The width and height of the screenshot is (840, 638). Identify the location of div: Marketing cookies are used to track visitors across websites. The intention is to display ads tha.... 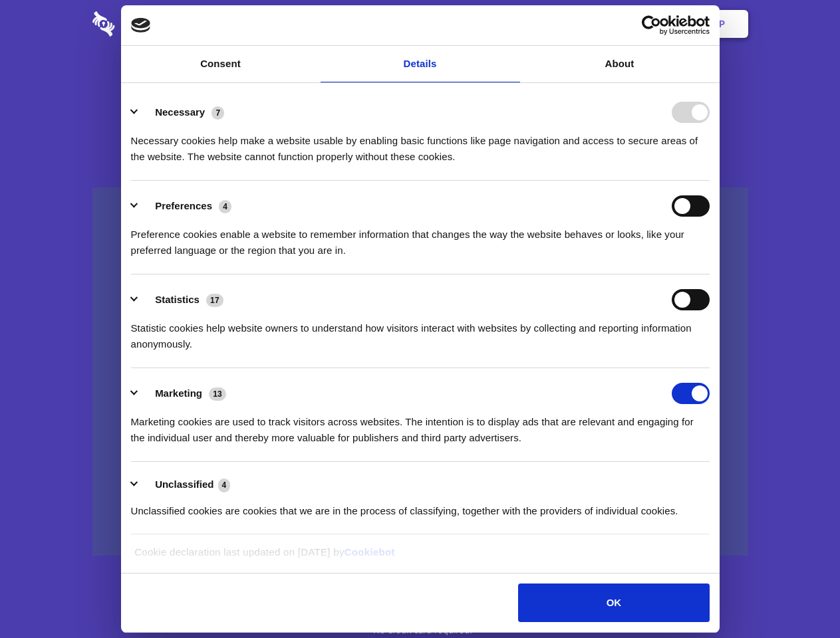
(420, 425).